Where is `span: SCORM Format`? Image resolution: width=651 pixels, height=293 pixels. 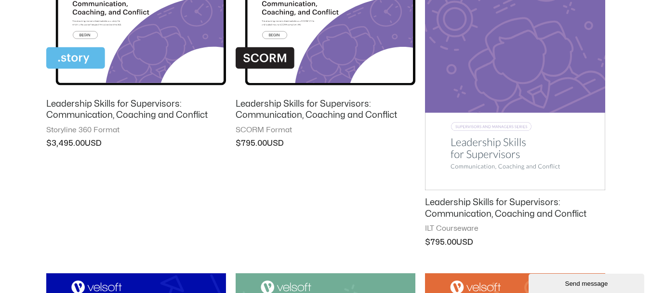
span: SCORM Format is located at coordinates (325, 130).